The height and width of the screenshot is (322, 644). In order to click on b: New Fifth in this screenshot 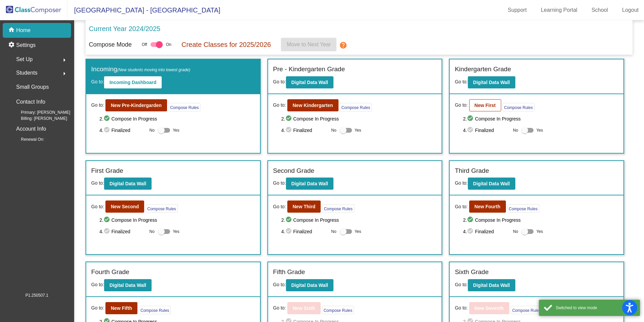, I will do `click(121, 308)`.